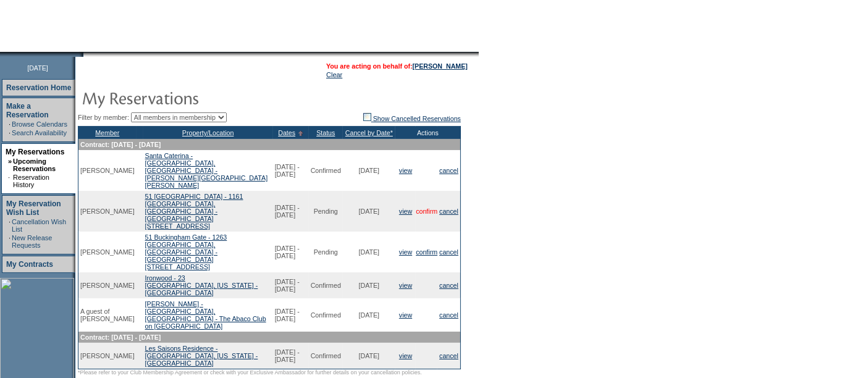 The image size is (868, 378). I want to click on a: Reservation Home, so click(38, 88).